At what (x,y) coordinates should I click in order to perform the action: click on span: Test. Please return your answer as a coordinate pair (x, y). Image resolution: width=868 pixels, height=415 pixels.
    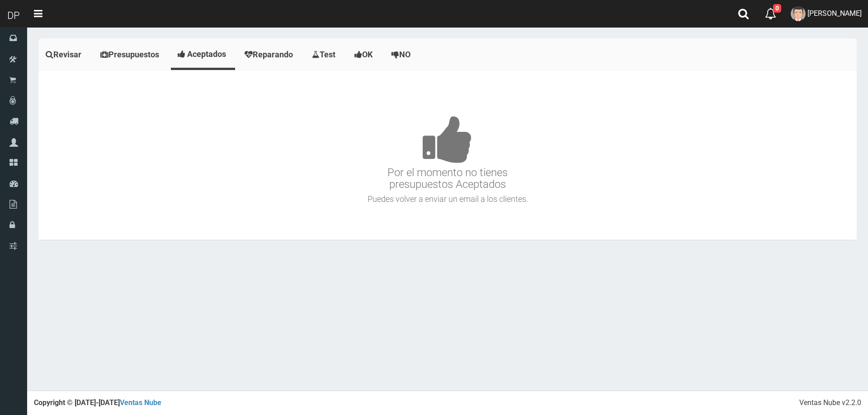
    Looking at the image, I should click on (327, 54).